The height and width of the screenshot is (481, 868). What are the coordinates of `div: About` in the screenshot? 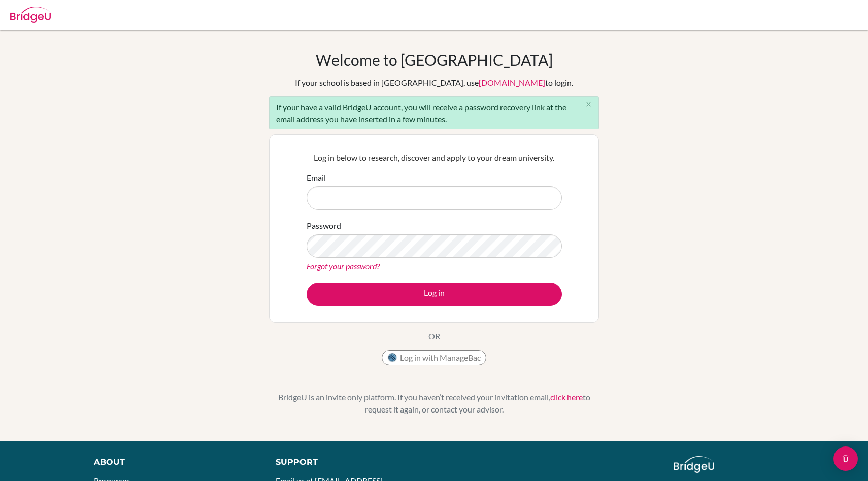 It's located at (173, 462).